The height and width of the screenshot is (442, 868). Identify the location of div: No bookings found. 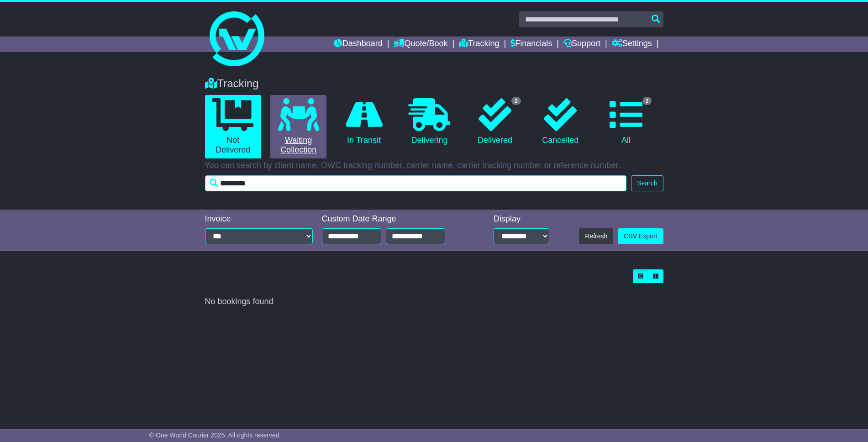
(434, 302).